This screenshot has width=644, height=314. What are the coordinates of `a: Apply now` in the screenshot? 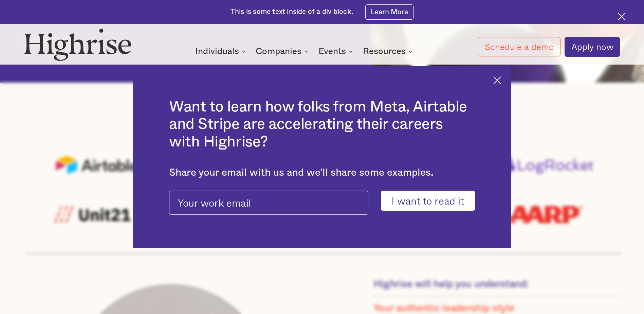 It's located at (592, 47).